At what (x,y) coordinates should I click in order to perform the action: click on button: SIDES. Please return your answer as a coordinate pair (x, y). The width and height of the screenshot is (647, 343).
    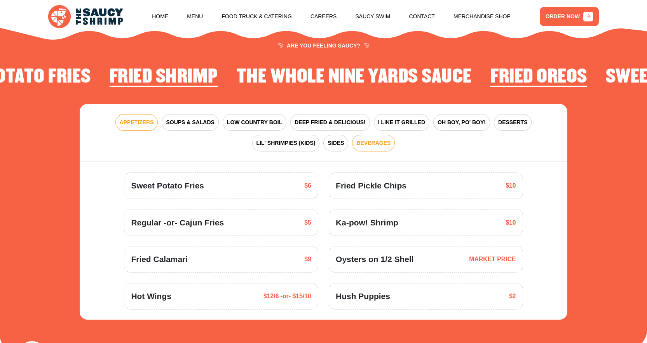
    Looking at the image, I should click on (336, 143).